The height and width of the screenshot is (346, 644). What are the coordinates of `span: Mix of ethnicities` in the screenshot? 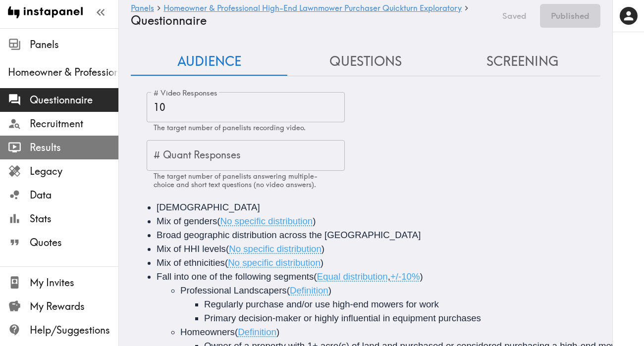 It's located at (190, 263).